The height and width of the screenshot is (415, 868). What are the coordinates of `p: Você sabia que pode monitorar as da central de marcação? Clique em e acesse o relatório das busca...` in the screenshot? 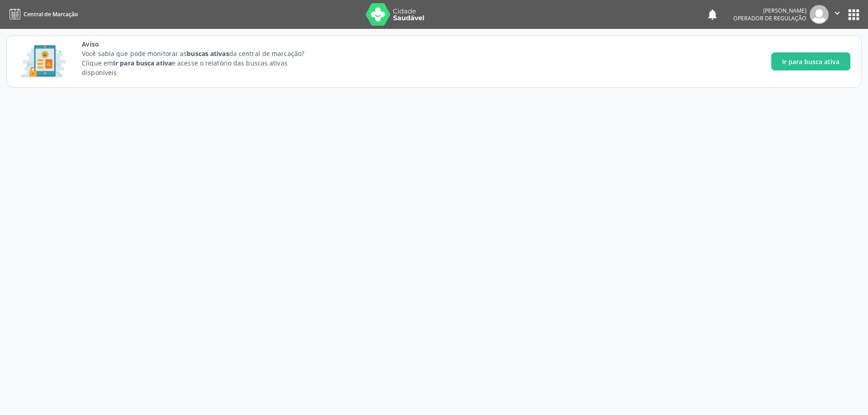 It's located at (201, 63).